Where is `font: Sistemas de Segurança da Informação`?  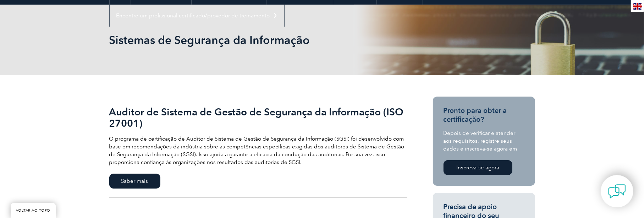 font: Sistemas de Segurança da Informação is located at coordinates (210, 40).